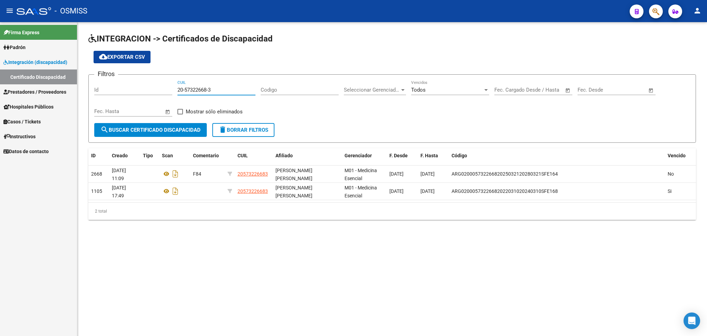 Image resolution: width=707 pixels, height=336 pixels. Describe the element at coordinates (214, 112) in the screenshot. I see `span: Mostrar sólo eliminados` at that location.